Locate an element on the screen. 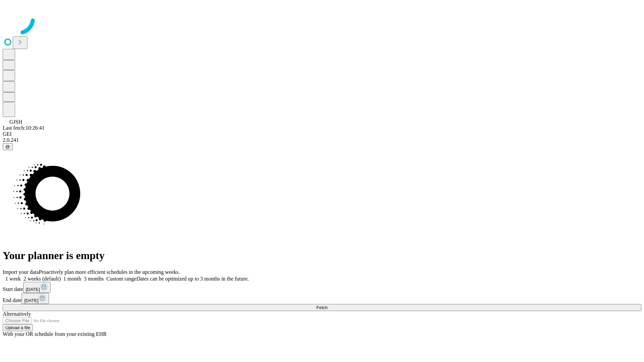 Image resolution: width=644 pixels, height=362 pixels. span: 2 weeks (default) is located at coordinates (42, 278).